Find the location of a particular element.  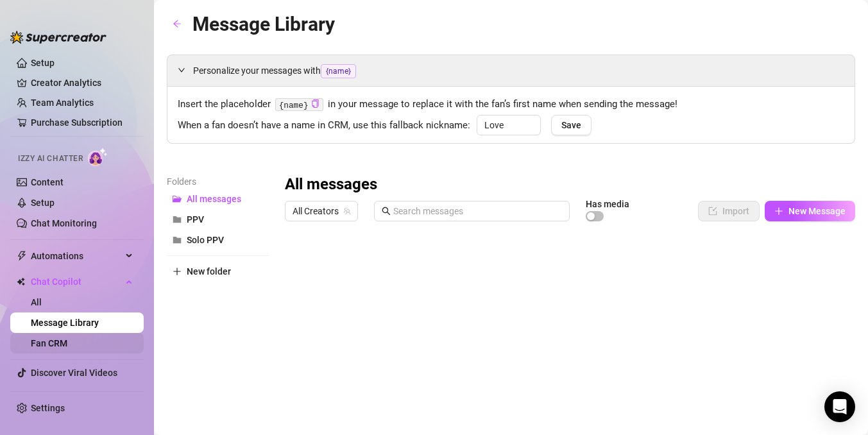

a: Settings is located at coordinates (47, 408).